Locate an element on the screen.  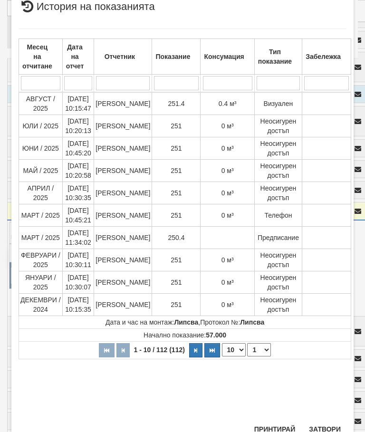
select: Брой редове на страница is located at coordinates (234, 350).